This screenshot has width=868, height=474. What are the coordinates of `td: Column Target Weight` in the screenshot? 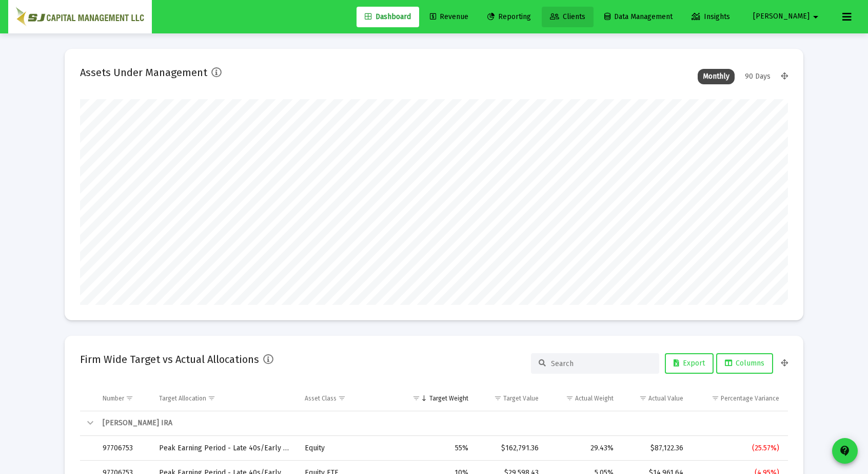 It's located at (438, 398).